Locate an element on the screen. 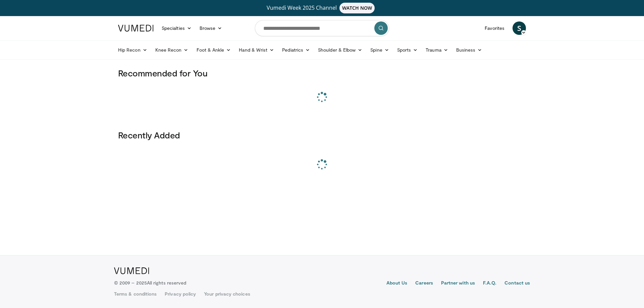 Image resolution: width=644 pixels, height=308 pixels. a: S is located at coordinates (519, 29).